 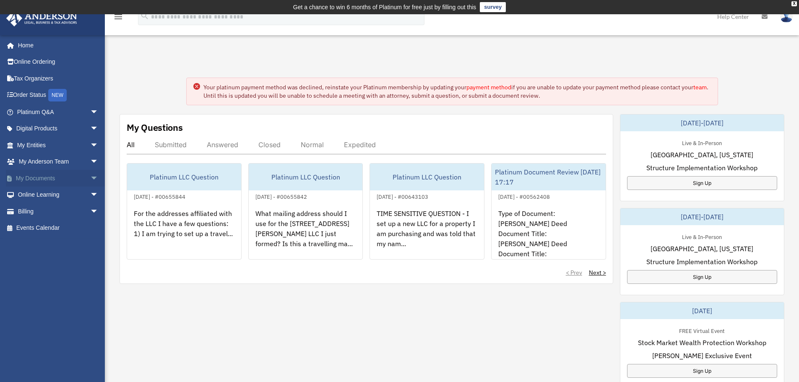 What do you see at coordinates (702, 342) in the screenshot?
I see `span: Stock Market Wealth Protection Workshop` at bounding box center [702, 342].